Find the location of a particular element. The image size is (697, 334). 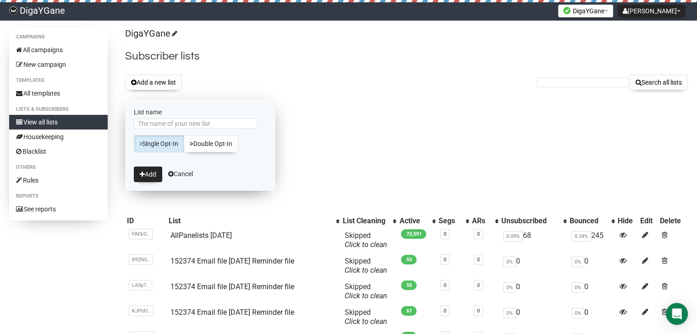

a: View all lists is located at coordinates (58, 122).